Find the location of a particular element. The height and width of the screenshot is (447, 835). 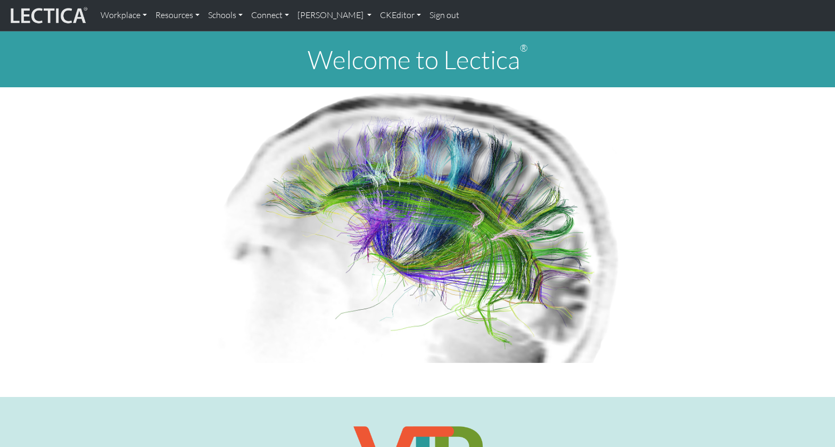

a: Resources is located at coordinates (177, 15).